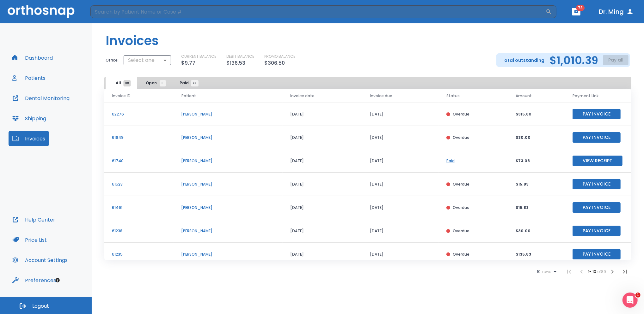 This screenshot has width=644, height=314. Describe the element at coordinates (40, 306) in the screenshot. I see `span: Logout` at that location.